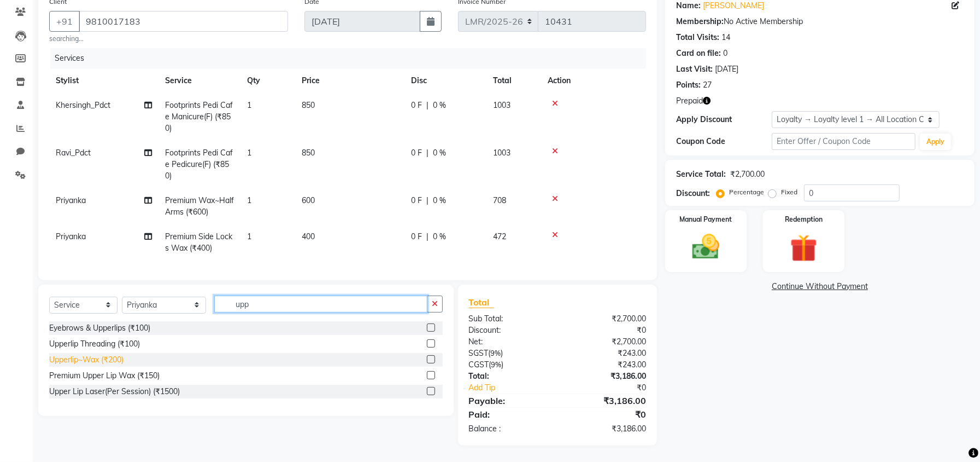 The width and height of the screenshot is (980, 462). I want to click on span: CGST, so click(479, 365).